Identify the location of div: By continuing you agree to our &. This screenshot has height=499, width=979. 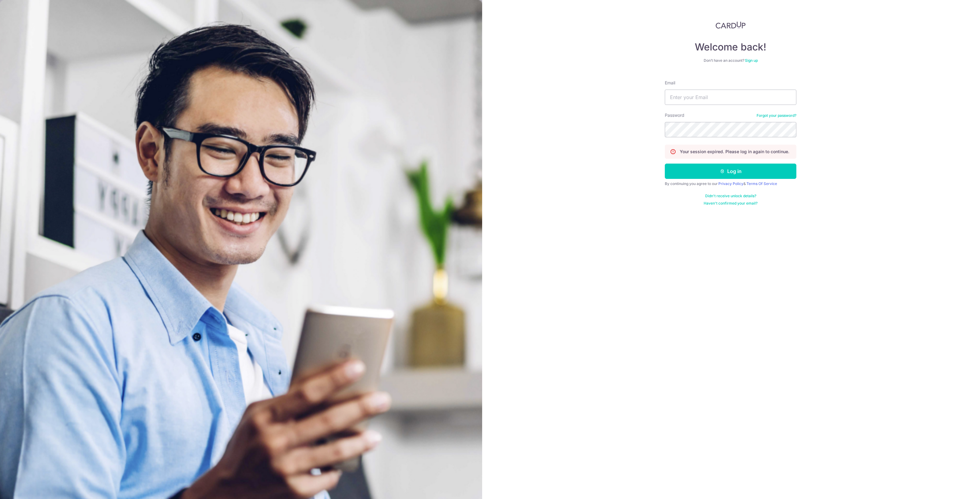
(731, 184).